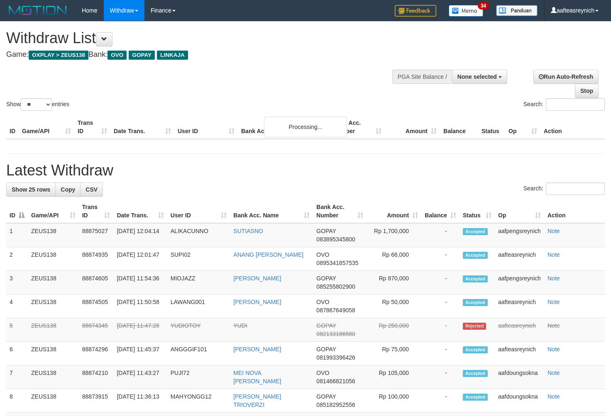  I want to click on th: Status: activate to sort column ascending, so click(477, 211).